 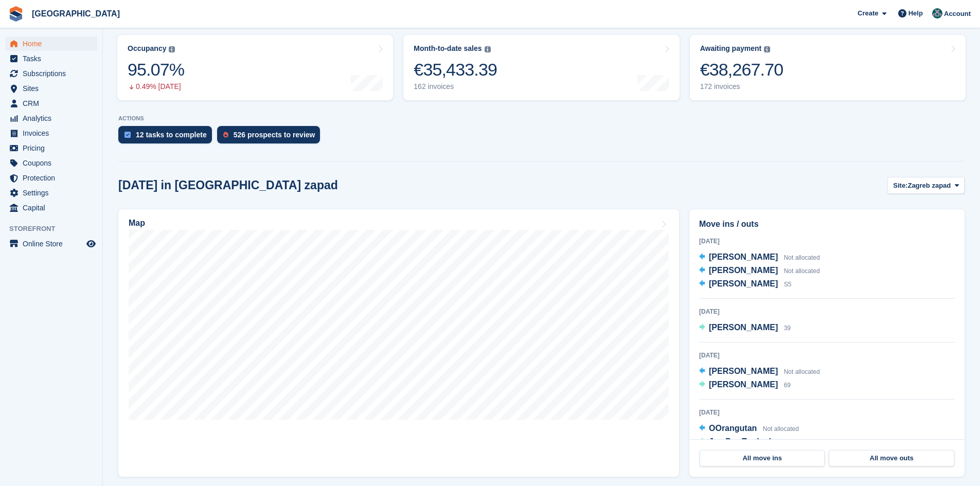 What do you see at coordinates (171, 134) in the screenshot?
I see `div: 12 tasks to complete` at bounding box center [171, 134].